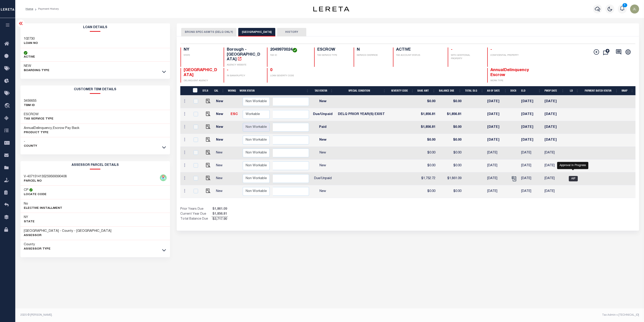 Image resolution: width=644 pixels, height=322 pixels. What do you see at coordinates (201, 55) in the screenshot?
I see `p: STATE` at bounding box center [201, 55].